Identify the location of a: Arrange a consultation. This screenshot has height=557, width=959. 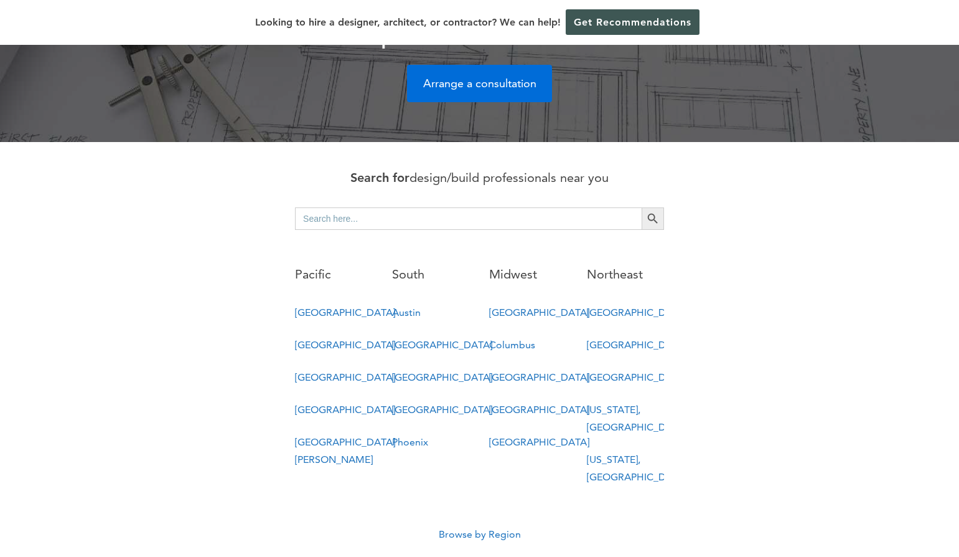
(480, 83).